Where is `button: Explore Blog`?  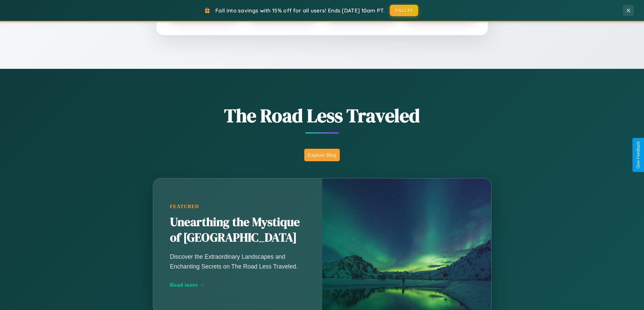 button: Explore Blog is located at coordinates (322, 155).